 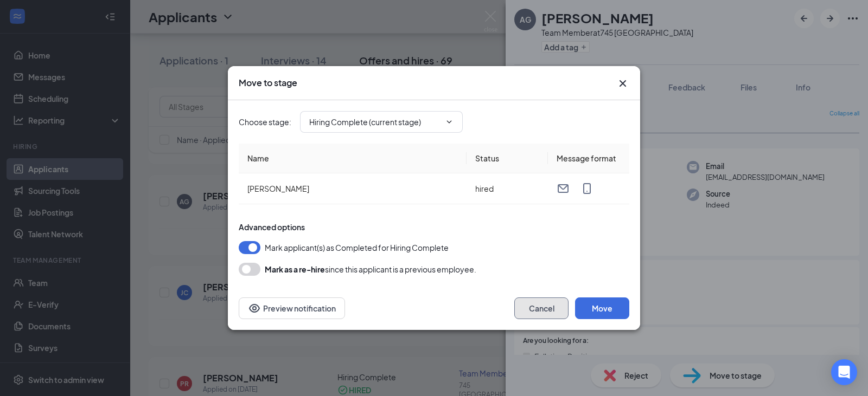 I want to click on div: since this applicant is a previous employee., so click(x=370, y=269).